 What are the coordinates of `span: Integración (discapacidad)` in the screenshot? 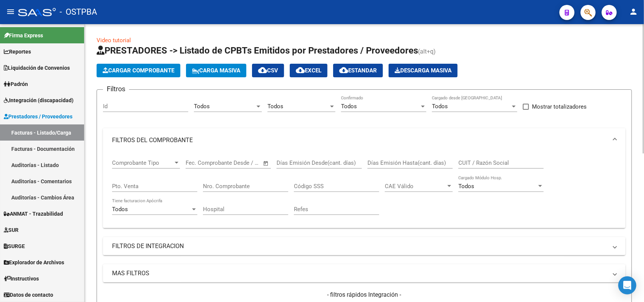 It's located at (39, 100).